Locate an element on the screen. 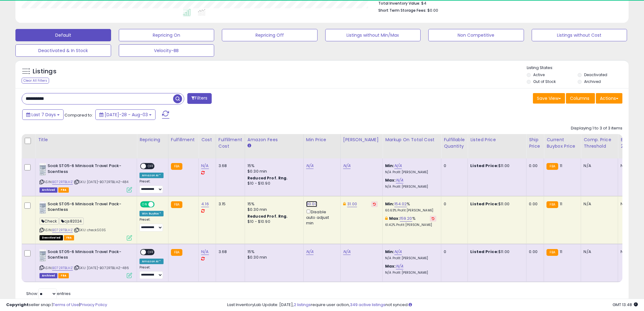  div: Fulfillable Quantity is located at coordinates (454, 143).